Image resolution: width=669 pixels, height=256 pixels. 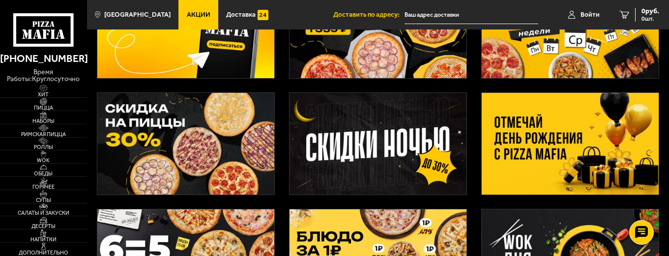 What do you see at coordinates (650, 11) in the screenshot?
I see `span: 0 руб.` at bounding box center [650, 11].